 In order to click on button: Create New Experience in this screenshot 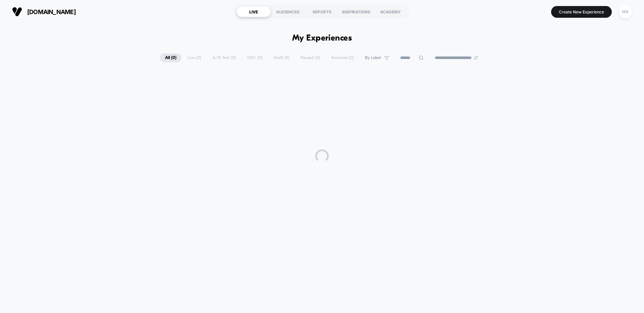, I will do `click(581, 12)`.